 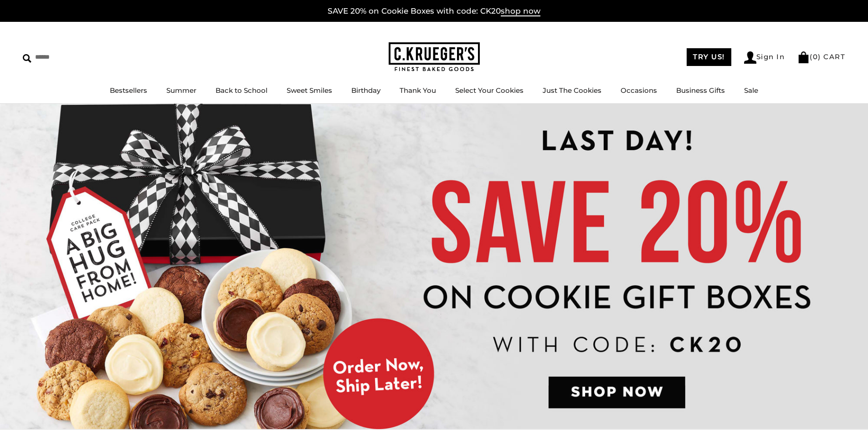 I want to click on a: Occasions, so click(x=639, y=90).